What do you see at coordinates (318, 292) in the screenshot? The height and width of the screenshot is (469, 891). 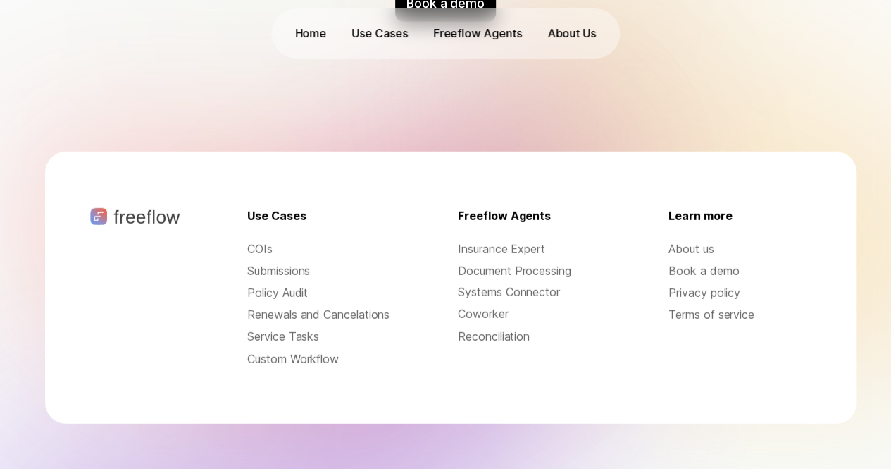 I see `p: Policy Audit` at bounding box center [318, 292].